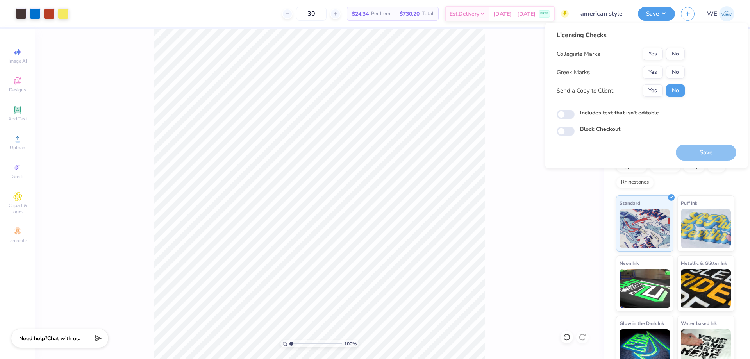 Image resolution: width=750 pixels, height=359 pixels. Describe the element at coordinates (630, 203) in the screenshot. I see `span: Standard` at that location.